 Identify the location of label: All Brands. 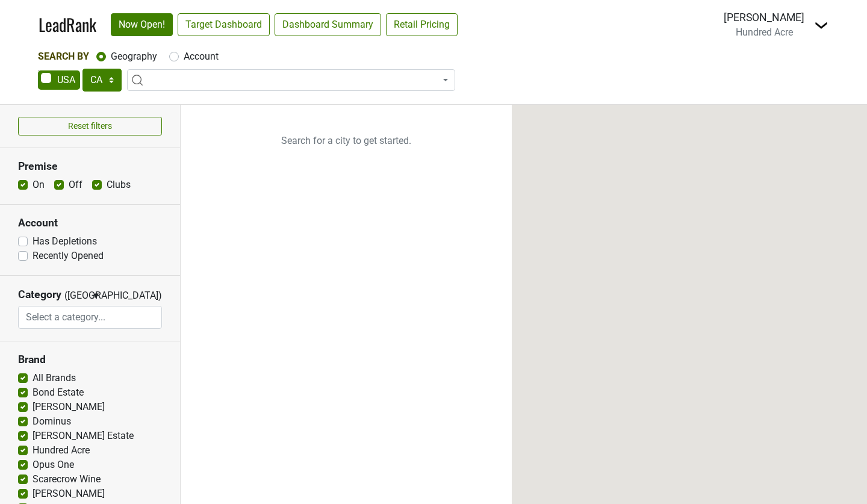
(54, 378).